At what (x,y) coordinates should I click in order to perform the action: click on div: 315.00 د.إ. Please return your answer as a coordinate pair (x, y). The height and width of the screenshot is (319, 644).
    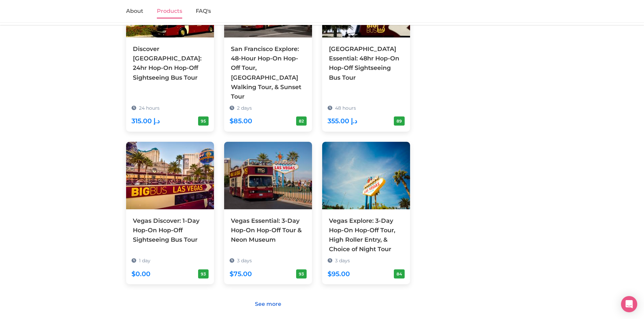
    Looking at the image, I should click on (146, 121).